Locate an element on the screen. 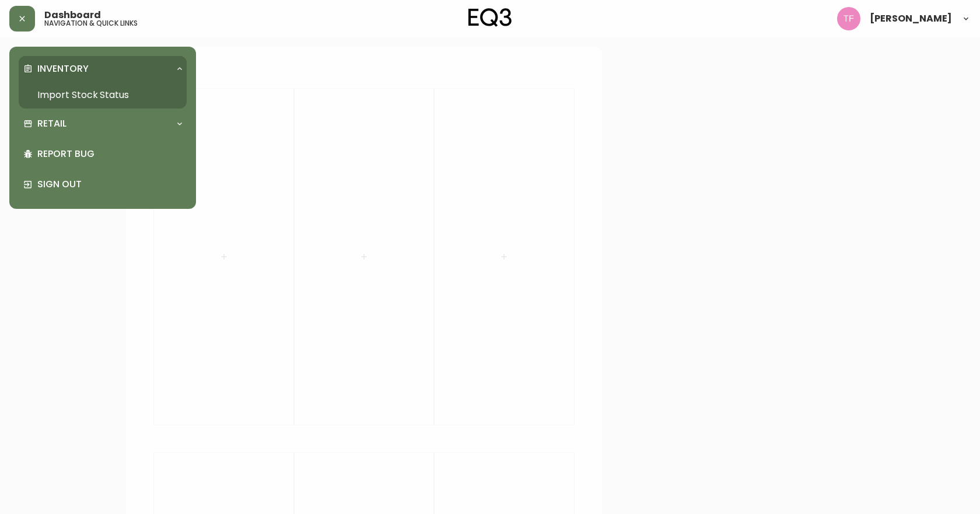  p: Report Bug is located at coordinates (109, 154).